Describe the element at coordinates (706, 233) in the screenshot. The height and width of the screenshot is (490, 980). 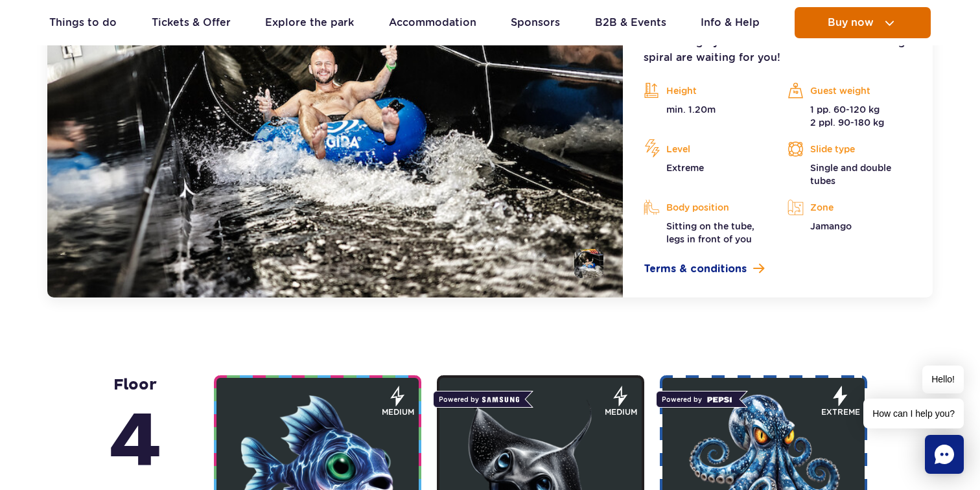
I see `p: Sitting on the tube, legs in front of you` at that location.